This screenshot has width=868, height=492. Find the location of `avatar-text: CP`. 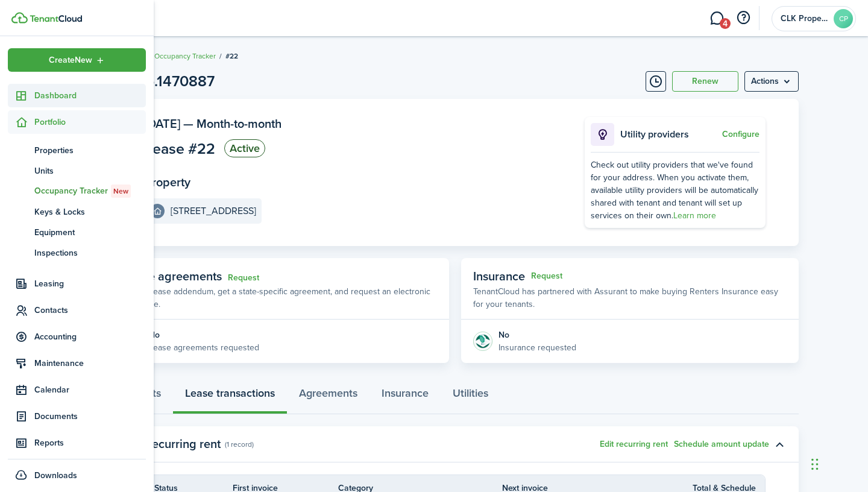

avatar-text: CP is located at coordinates (843, 18).